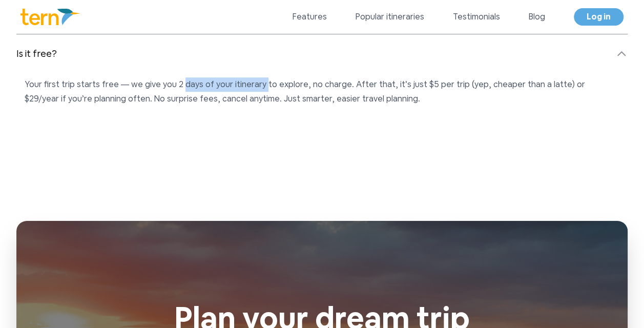 The height and width of the screenshot is (328, 644). I want to click on a: Popular itineraries, so click(390, 17).